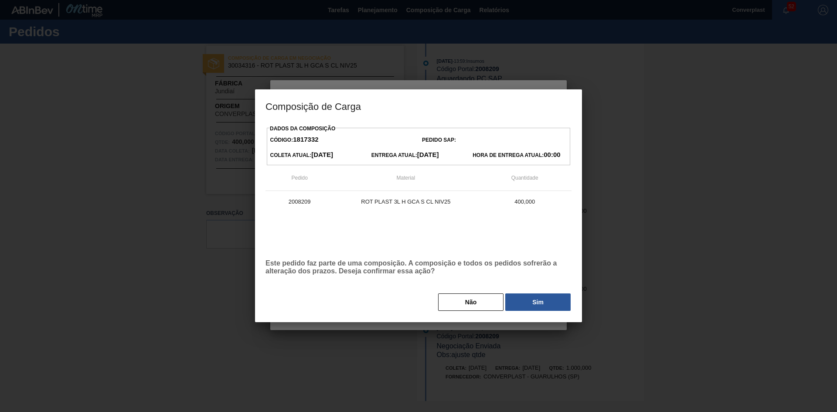 The width and height of the screenshot is (837, 412). What do you see at coordinates (471, 302) in the screenshot?
I see `button: Não` at bounding box center [471, 302].